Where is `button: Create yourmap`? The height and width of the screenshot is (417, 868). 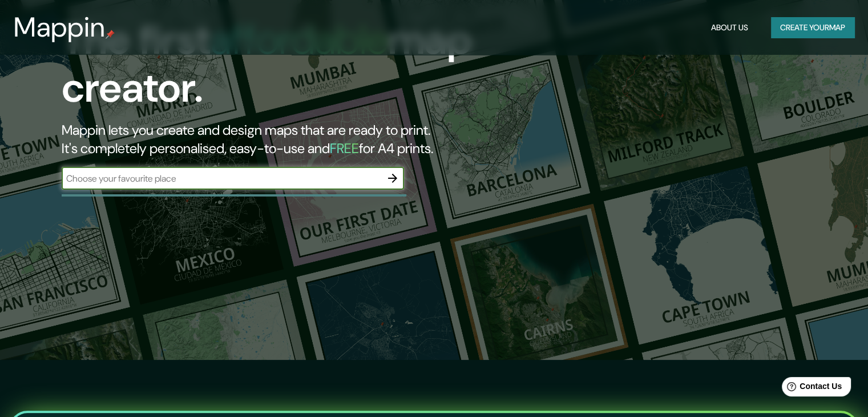
button: Create yourmap is located at coordinates (812, 28).